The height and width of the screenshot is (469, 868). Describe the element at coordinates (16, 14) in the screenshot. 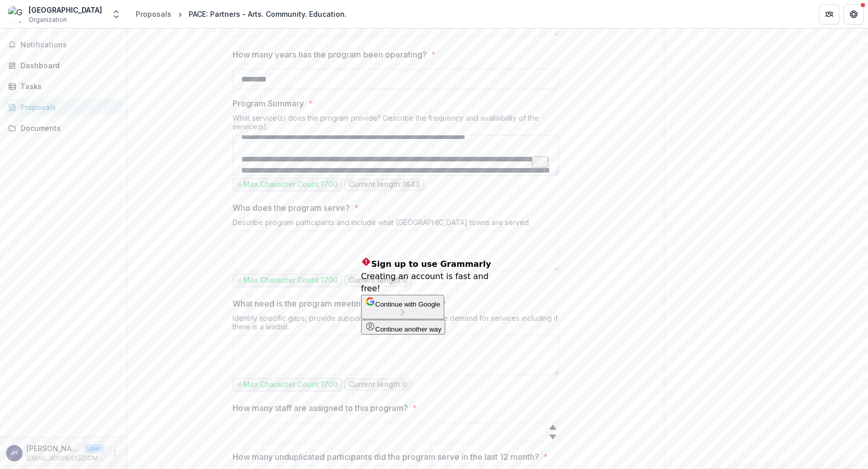

I see `img: Garde Arts Center` at that location.